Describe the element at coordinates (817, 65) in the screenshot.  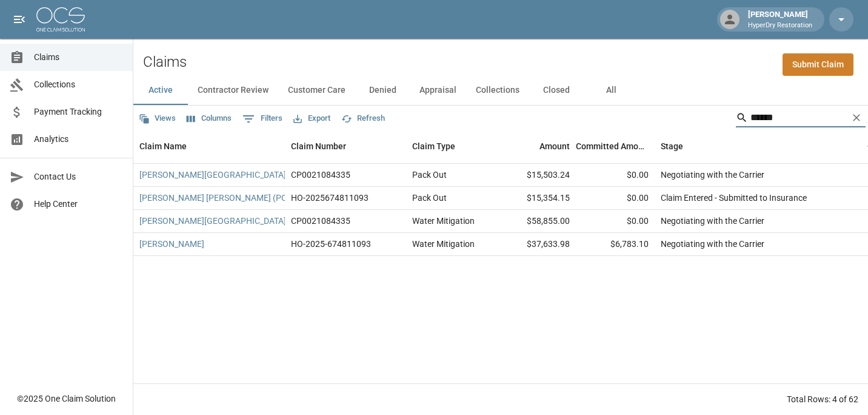
I see `a: Submit Claim` at that location.